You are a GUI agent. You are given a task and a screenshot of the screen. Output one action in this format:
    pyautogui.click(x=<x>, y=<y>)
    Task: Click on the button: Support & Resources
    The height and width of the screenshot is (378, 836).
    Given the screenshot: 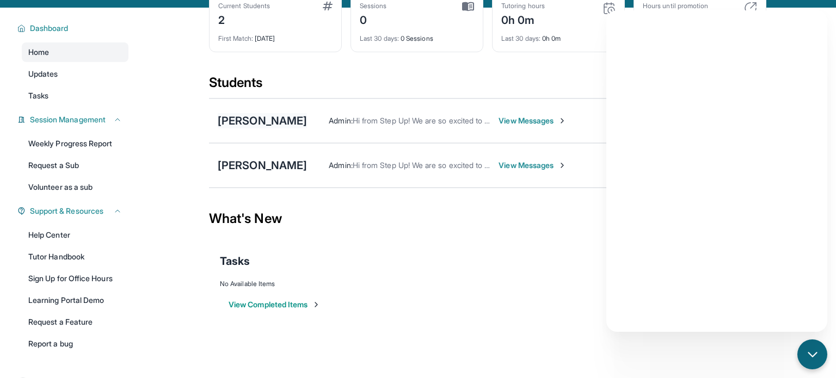 What is the action you would take?
    pyautogui.click(x=73, y=211)
    